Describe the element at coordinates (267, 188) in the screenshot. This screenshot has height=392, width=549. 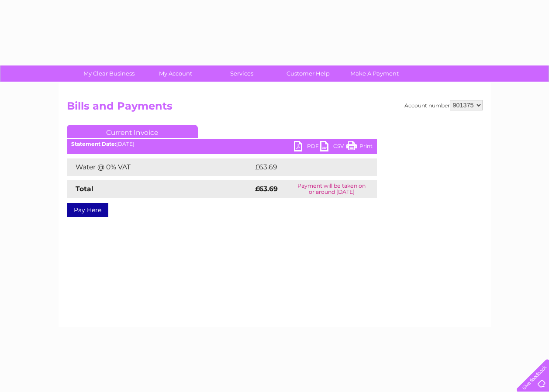
I see `strong: £63.69` at that location.